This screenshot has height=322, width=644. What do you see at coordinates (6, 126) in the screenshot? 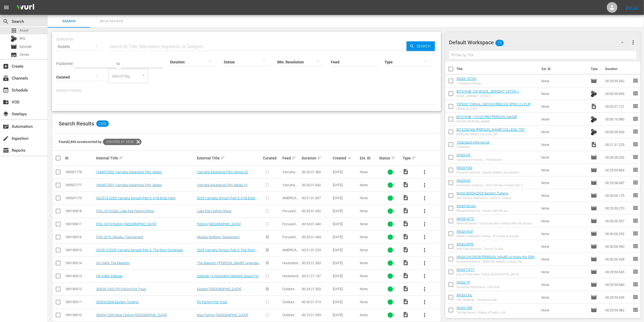
I see `span: Automation` at bounding box center [6, 126].